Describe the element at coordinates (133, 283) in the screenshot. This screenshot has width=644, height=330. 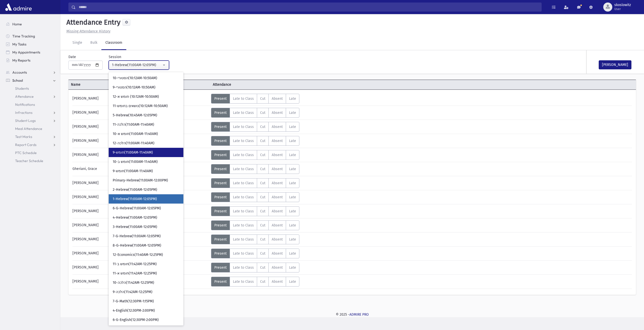
I see `span: 10-הלכה(11:42AM-12:25PM)` at that location.